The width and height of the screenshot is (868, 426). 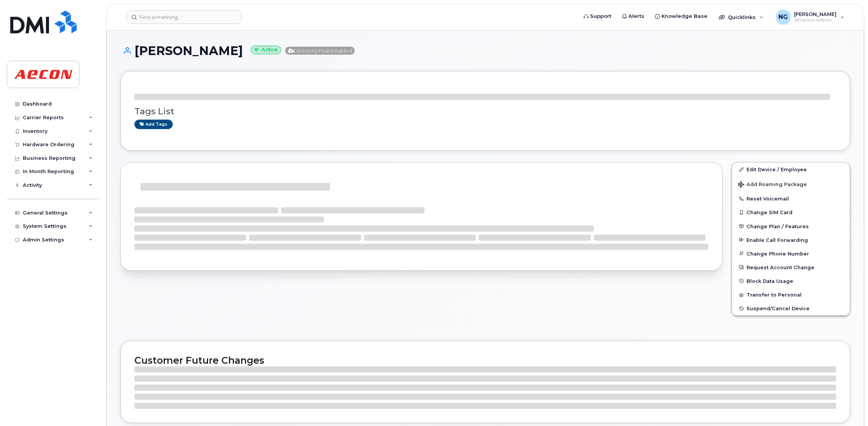 I want to click on span: Change Plan / Features, so click(x=778, y=226).